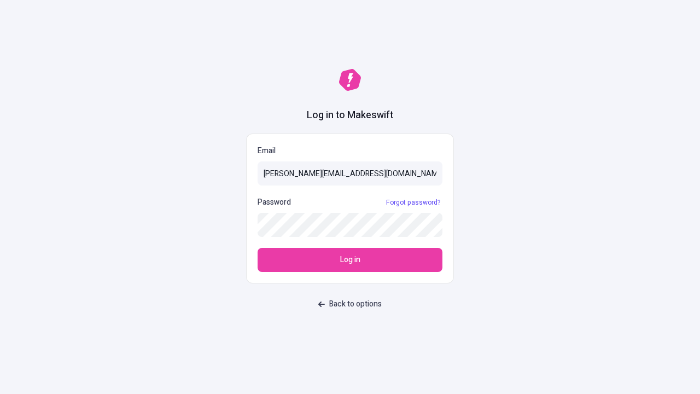  I want to click on a: Forgot password?, so click(413, 202).